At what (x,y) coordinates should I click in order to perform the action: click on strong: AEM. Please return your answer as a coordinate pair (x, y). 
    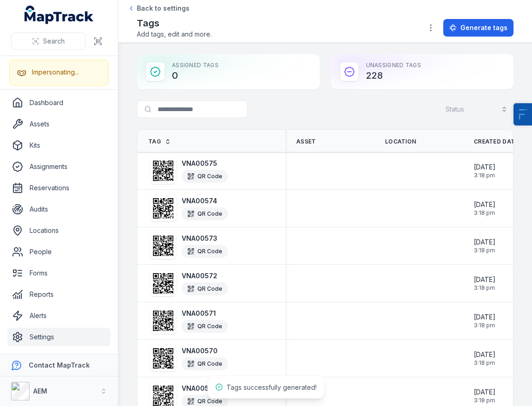
    Looking at the image, I should click on (40, 391).